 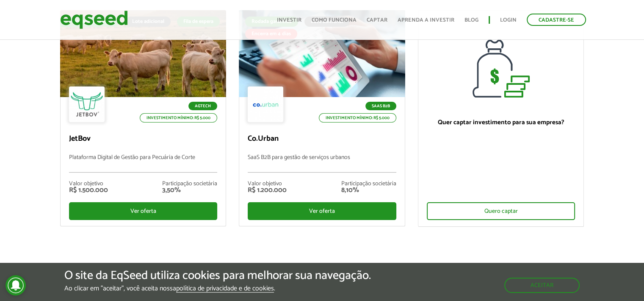 I want to click on p: Plataforma Digital de Gestão para Pecuária de Corte, so click(x=143, y=163).